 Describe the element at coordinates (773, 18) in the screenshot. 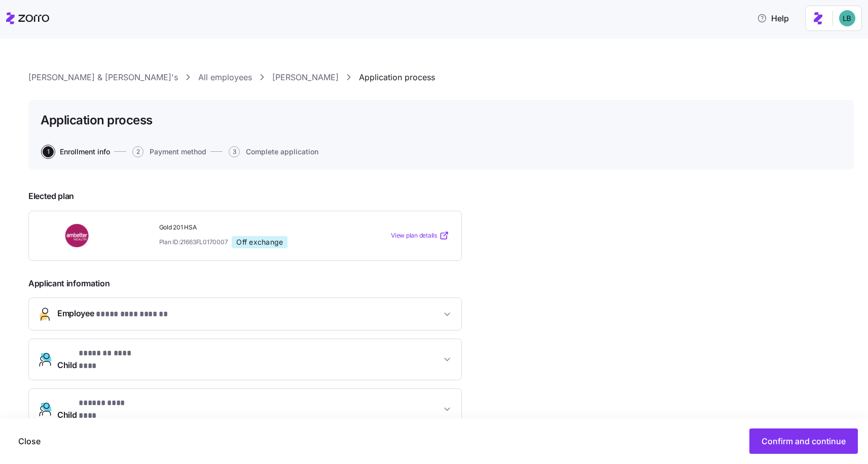

I see `button: Help` at that location.